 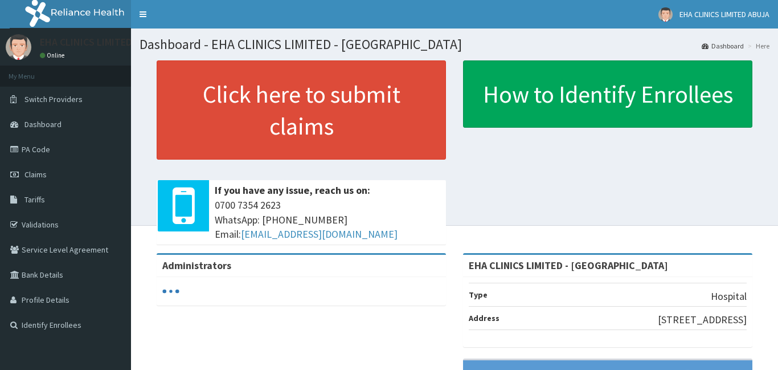 What do you see at coordinates (484, 318) in the screenshot?
I see `b: Address` at bounding box center [484, 318].